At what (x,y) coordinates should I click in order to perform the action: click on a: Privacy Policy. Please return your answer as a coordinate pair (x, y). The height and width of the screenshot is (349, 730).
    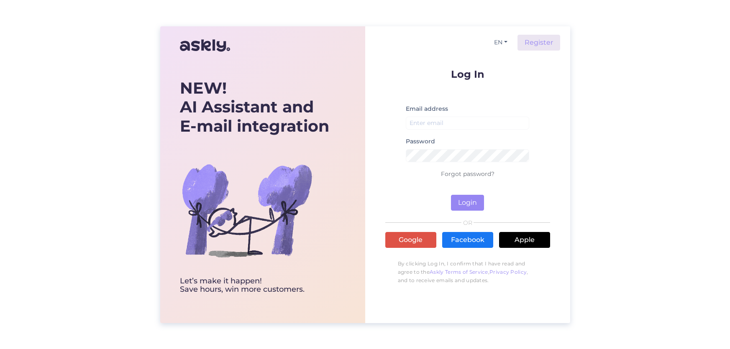
    Looking at the image, I should click on (508, 272).